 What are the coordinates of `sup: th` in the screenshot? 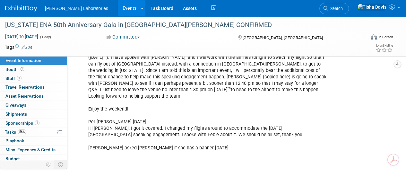 It's located at (229, 88).